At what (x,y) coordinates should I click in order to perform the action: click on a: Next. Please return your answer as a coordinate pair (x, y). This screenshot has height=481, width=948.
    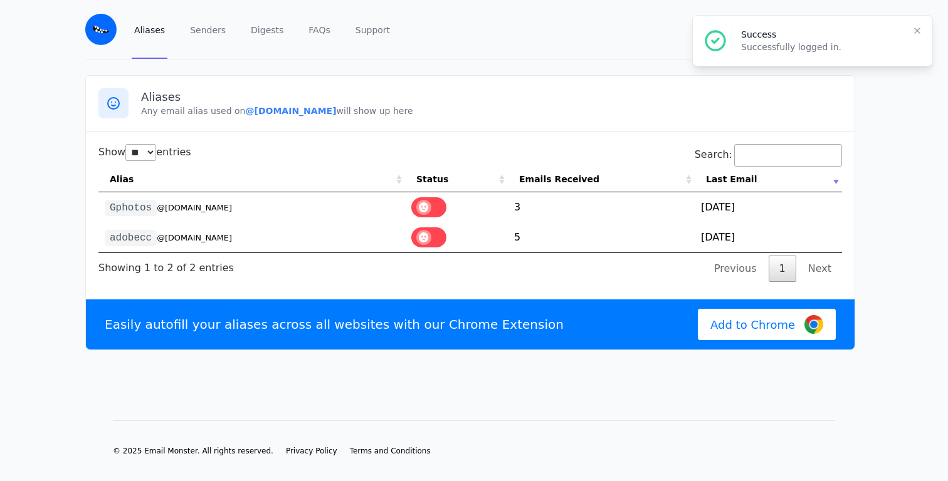
    Looking at the image, I should click on (819, 269).